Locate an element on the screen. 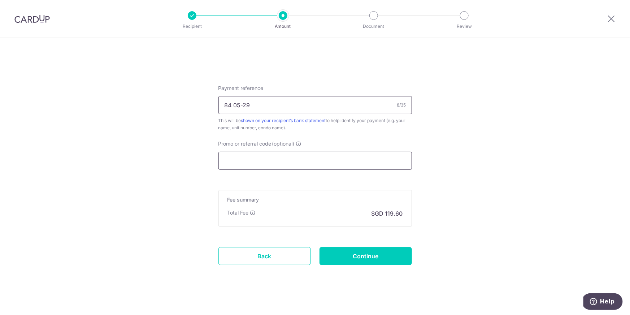 This screenshot has width=630, height=315. p: SGD 119.60 is located at coordinates (387, 213).